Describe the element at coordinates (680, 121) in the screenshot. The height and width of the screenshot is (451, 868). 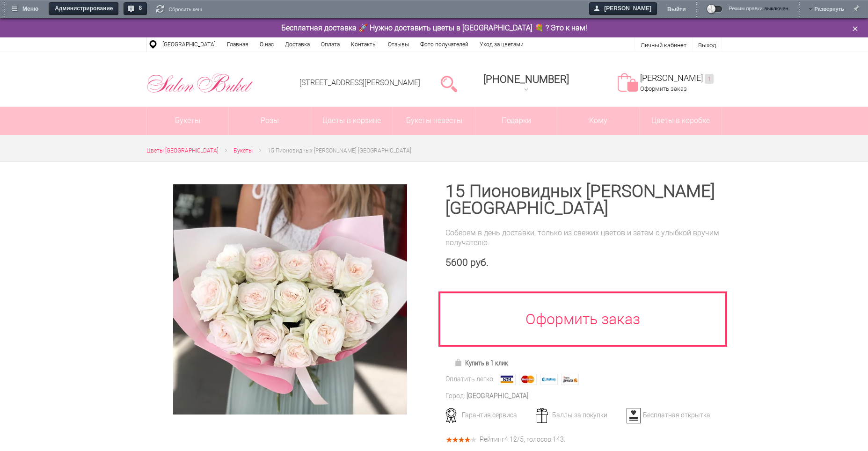
I see `a: Цветы в коробке` at that location.